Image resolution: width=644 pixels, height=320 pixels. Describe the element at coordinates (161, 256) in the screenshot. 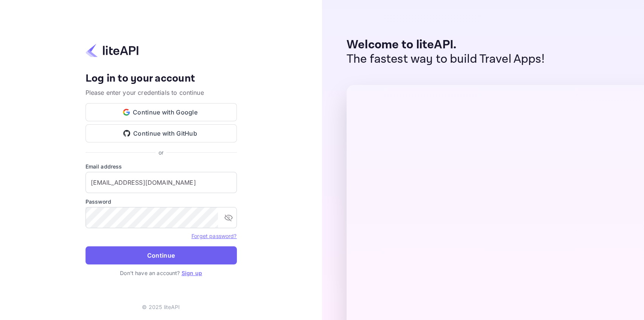

I see `button: Continue` at that location.